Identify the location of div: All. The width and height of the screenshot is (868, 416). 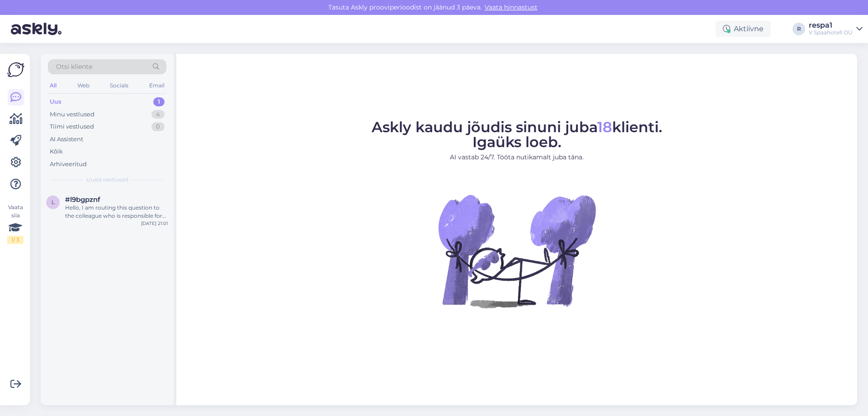
(53, 85).